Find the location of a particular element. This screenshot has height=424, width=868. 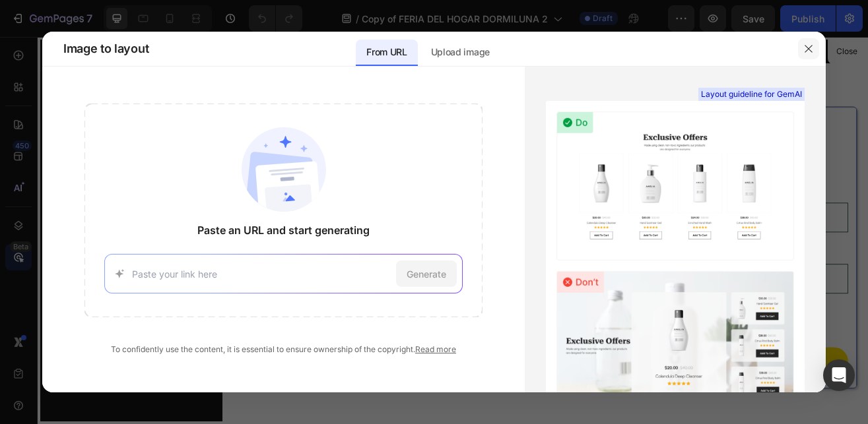

div: Open Intercom Messenger is located at coordinates (839, 376).